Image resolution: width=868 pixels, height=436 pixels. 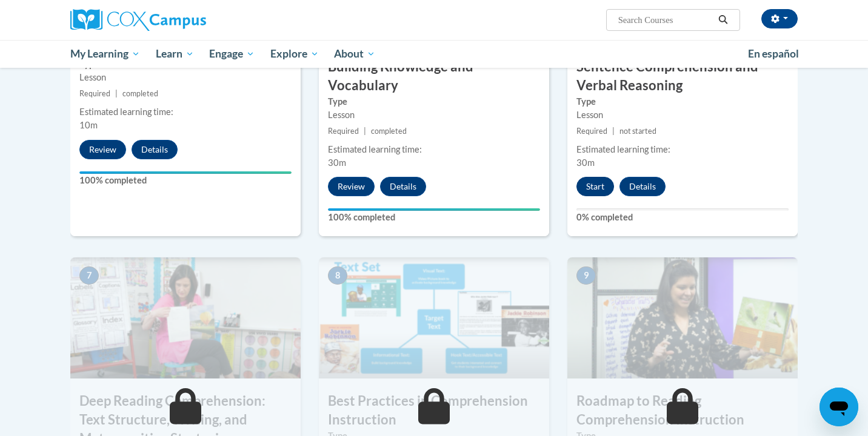 What do you see at coordinates (586, 275) in the screenshot?
I see `span: 9` at bounding box center [586, 275].